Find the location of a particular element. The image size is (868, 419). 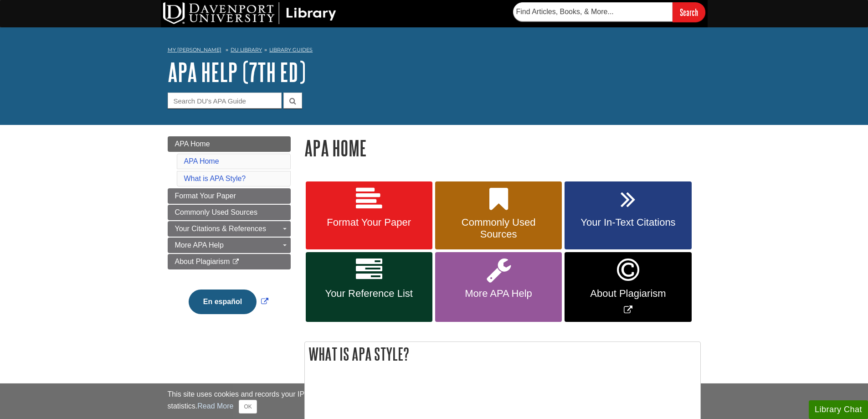

h2: What is APA Style? is located at coordinates (502, 353).